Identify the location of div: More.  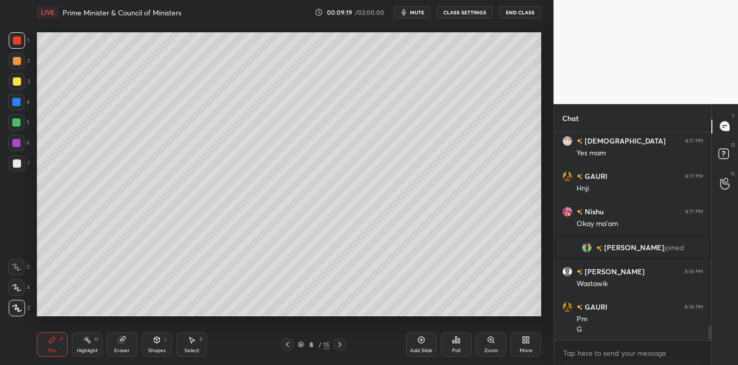
(526, 350).